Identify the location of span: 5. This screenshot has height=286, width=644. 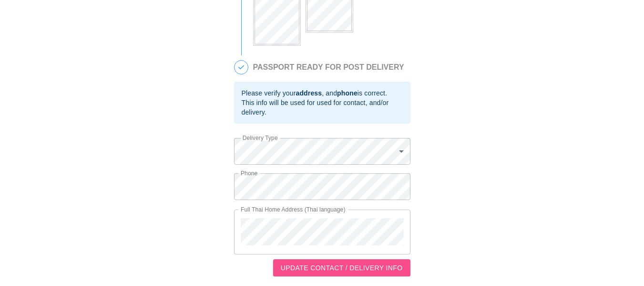
(241, 67).